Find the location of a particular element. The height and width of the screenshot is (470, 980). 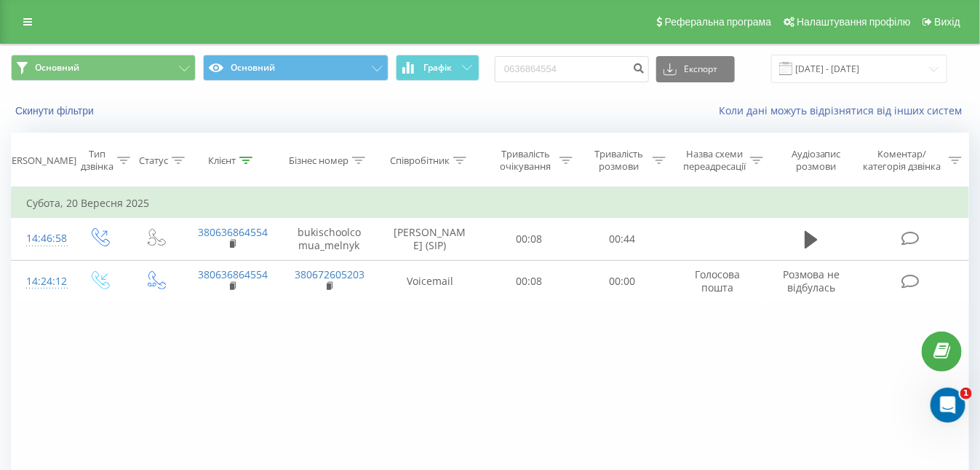

div: Тривалість розмови is located at coordinates (620, 160).